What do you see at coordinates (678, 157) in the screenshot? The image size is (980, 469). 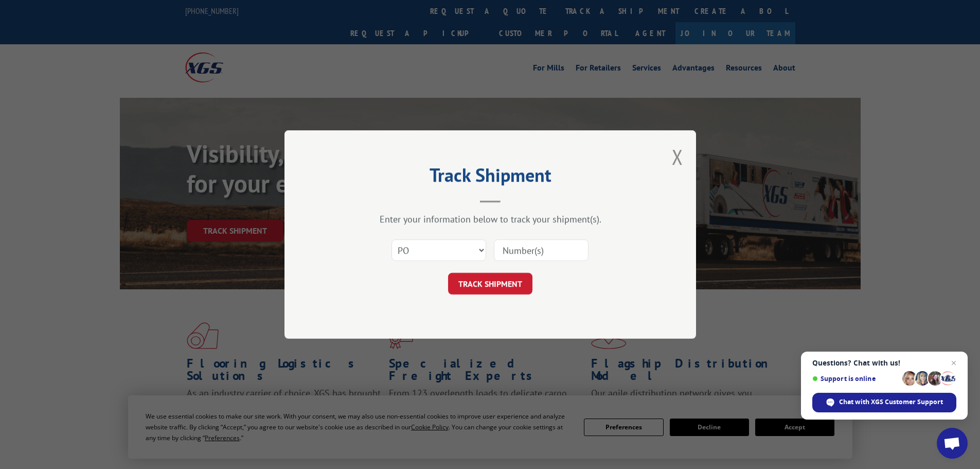 I see `button: Close modal` at bounding box center [678, 157].